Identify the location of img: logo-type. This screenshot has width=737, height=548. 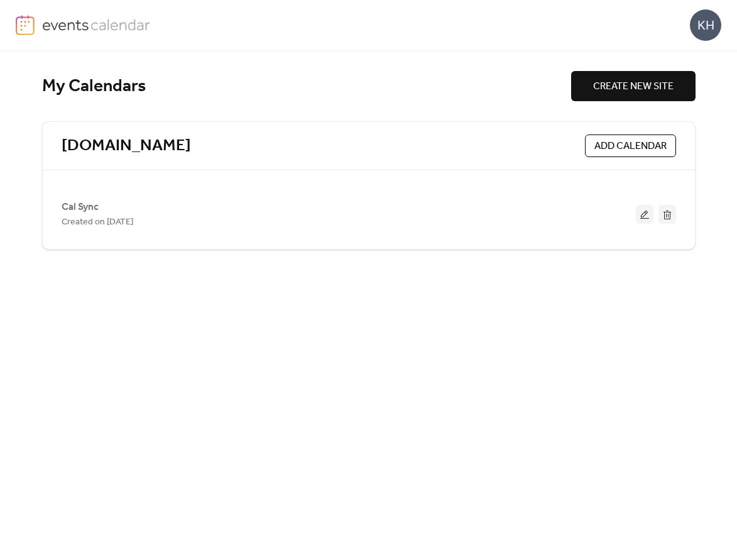
(96, 25).